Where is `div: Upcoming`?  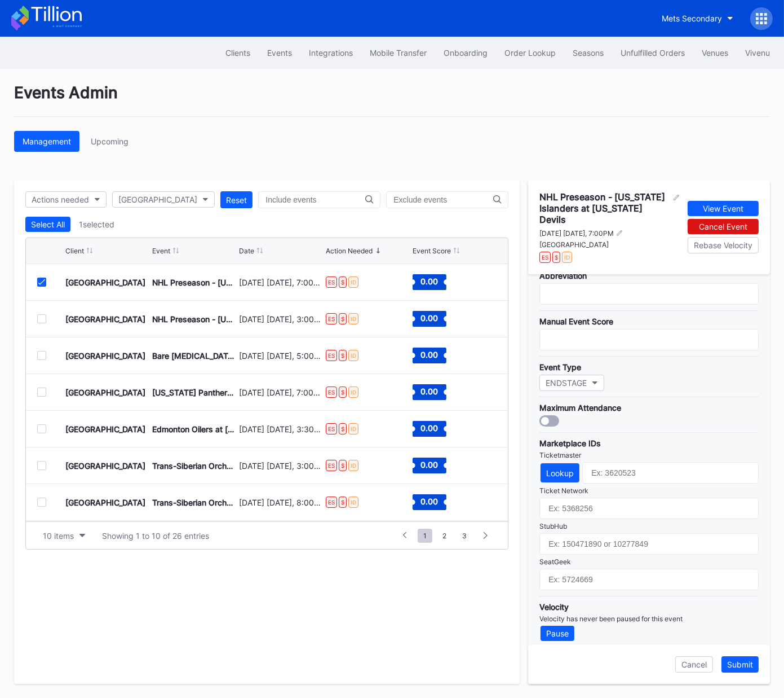
div: Upcoming is located at coordinates (109, 141).